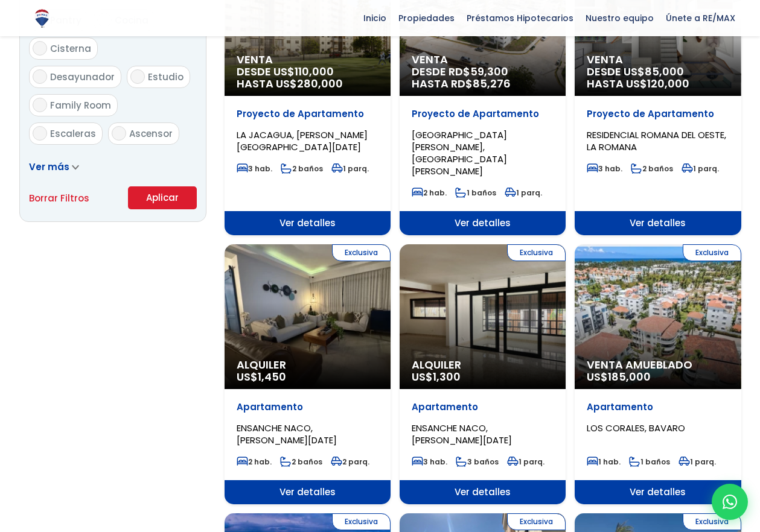 This screenshot has width=760, height=532. I want to click on span: Ver más, so click(49, 166).